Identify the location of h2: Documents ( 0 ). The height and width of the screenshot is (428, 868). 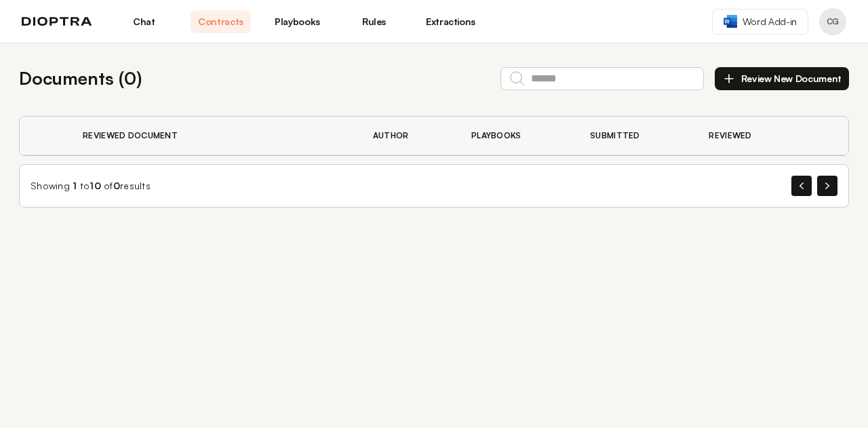
(80, 78).